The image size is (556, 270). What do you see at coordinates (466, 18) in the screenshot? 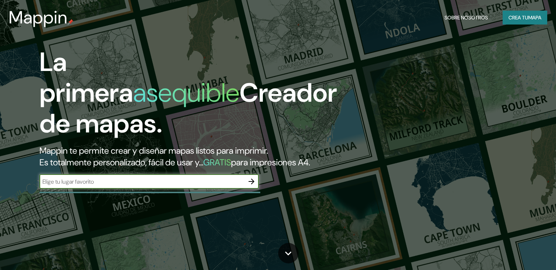
I see `font: Sobre nosotros` at bounding box center [466, 18].